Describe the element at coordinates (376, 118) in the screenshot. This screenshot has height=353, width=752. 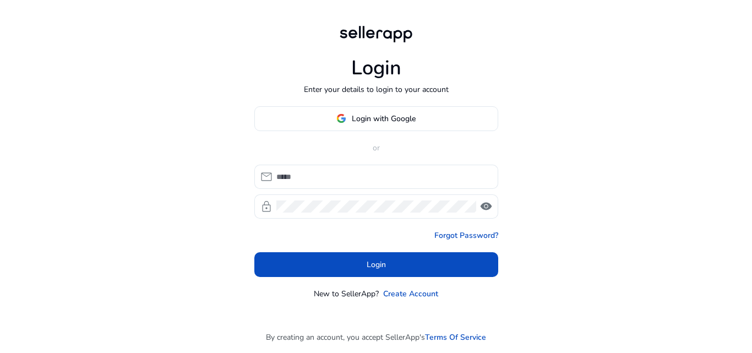
I see `button: Login with Google` at that location.